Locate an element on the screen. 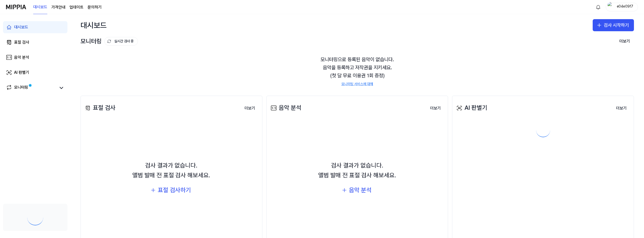  img: 알림 is located at coordinates (599, 7).